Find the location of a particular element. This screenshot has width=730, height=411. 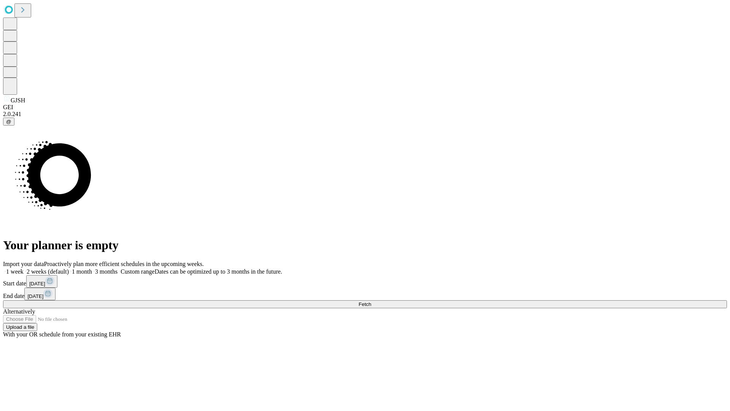

span: 2 weeks (default) is located at coordinates (48, 271).